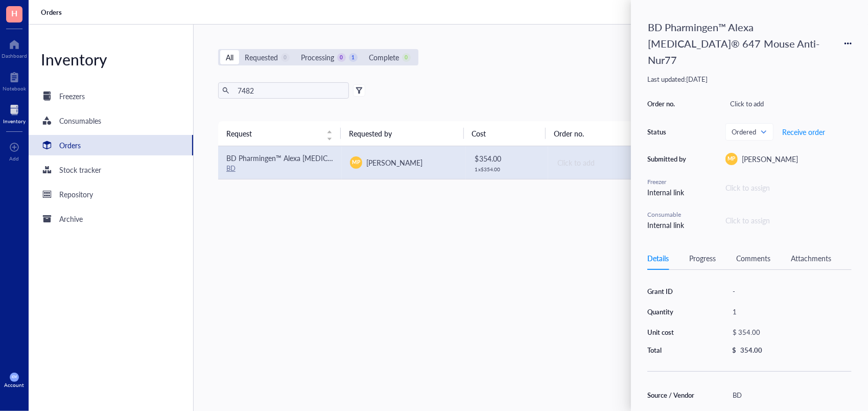  I want to click on a: Freezers, so click(110, 96).